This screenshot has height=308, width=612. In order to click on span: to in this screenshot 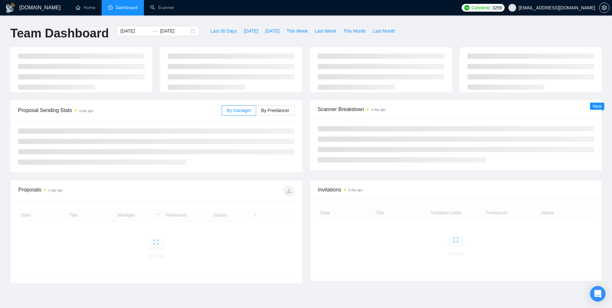, I will do `click(155, 31)`.